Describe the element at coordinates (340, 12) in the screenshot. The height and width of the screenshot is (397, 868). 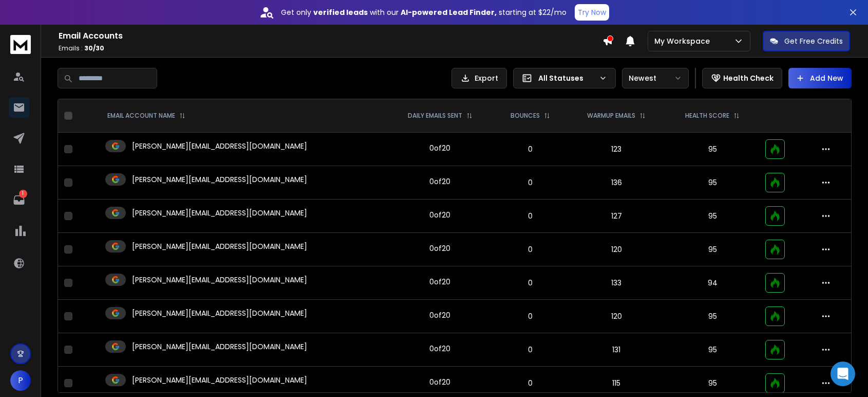
I see `strong: verified leads` at that location.